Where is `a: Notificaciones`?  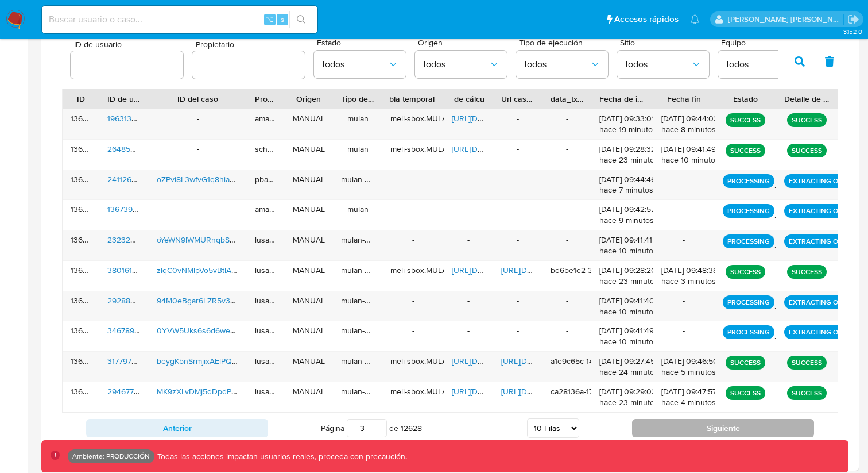
a: Notificaciones is located at coordinates (695, 19).